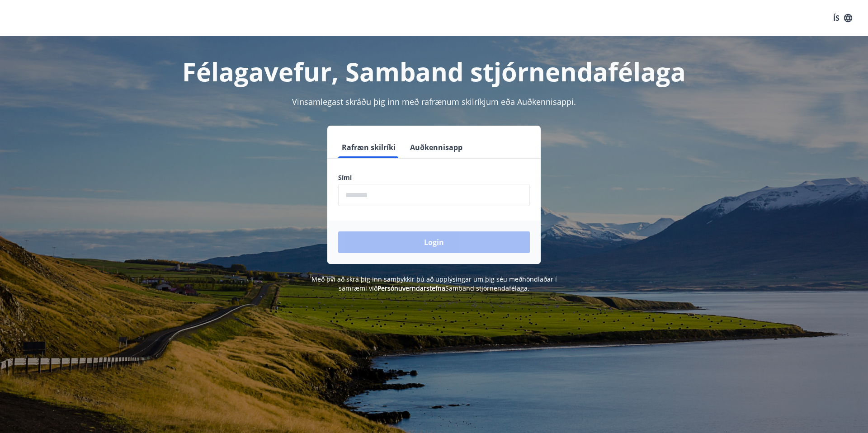  I want to click on span: Vinsamlegast skráðu þig inn með rafrænum skilríkjum eða Auðkennisappi., so click(434, 102).